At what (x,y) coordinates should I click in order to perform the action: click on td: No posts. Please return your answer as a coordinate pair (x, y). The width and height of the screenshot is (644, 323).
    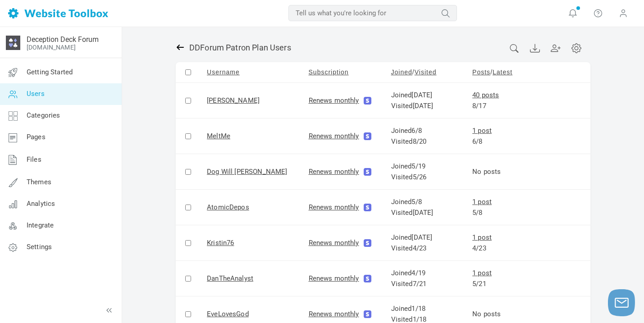
    Looking at the image, I should click on (494, 172).